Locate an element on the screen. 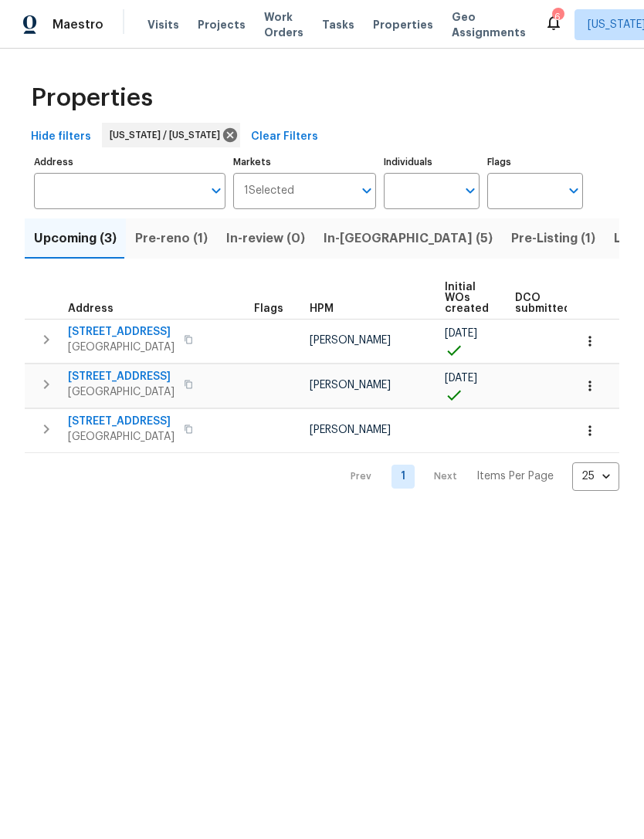  div: 25 is located at coordinates (595, 476).